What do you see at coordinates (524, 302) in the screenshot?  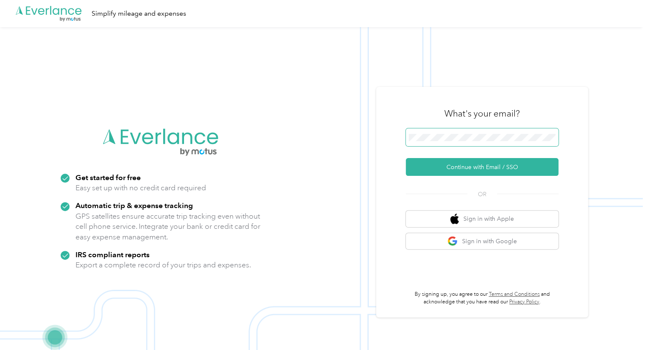 I see `a: Privacy Policy` at bounding box center [524, 302].